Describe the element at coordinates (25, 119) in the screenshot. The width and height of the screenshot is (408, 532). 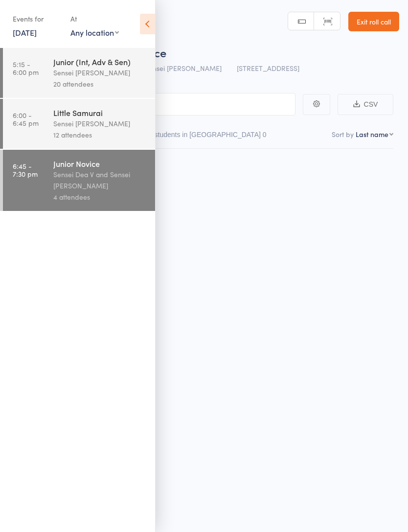
I see `time: 6:00 - 6:45 pm` at that location.